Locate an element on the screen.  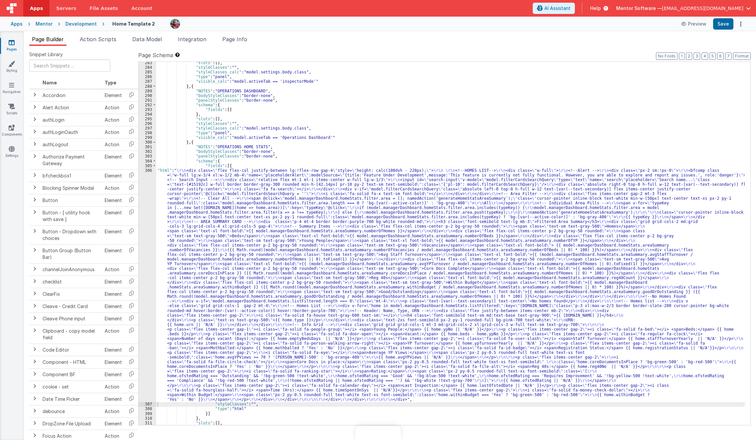
div: 290 is located at coordinates (147, 96).